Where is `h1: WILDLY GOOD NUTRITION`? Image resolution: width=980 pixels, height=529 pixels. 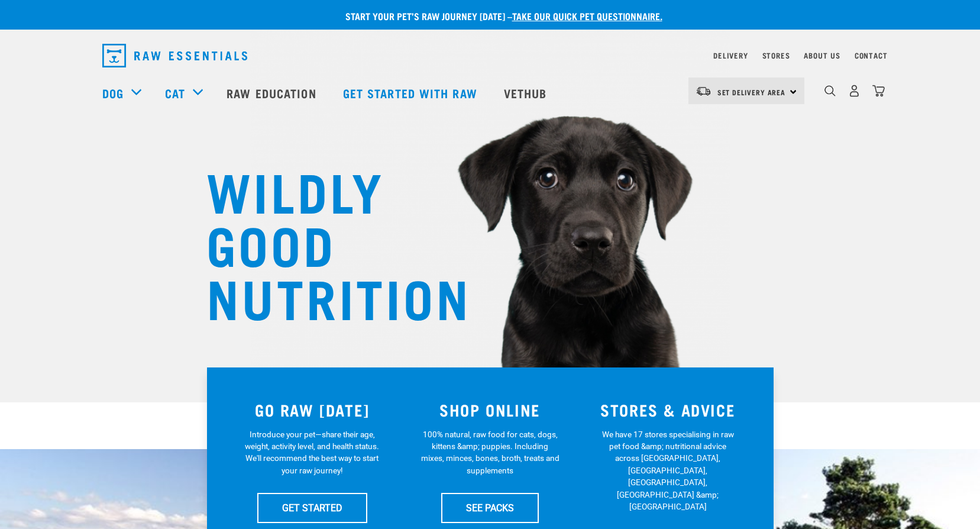 h1: WILDLY GOOD NUTRITION is located at coordinates (325, 242).